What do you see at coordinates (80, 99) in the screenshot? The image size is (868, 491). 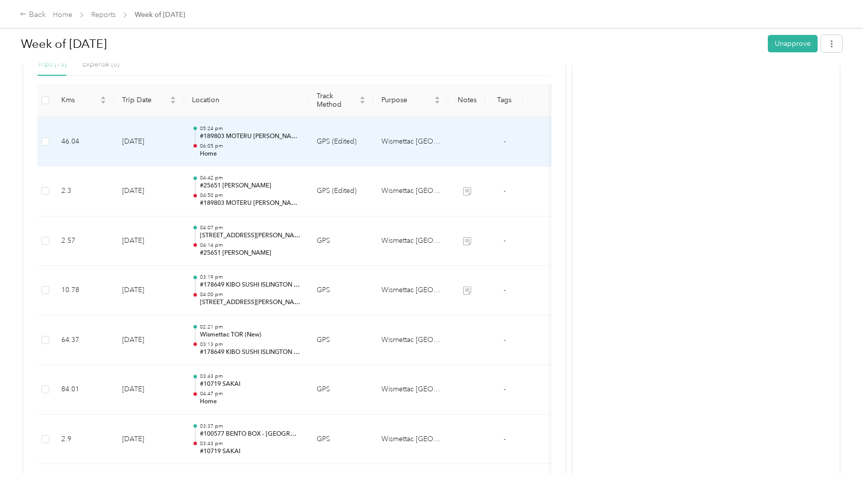 I see `span: Kms` at bounding box center [80, 99].